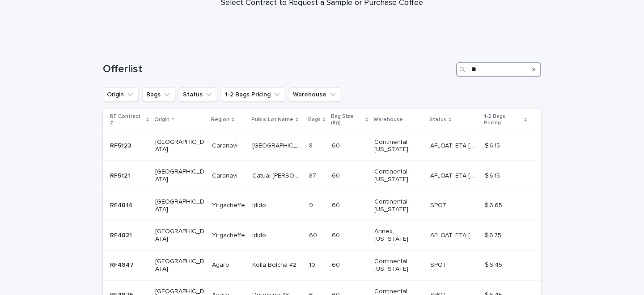 Image resolution: width=644 pixels, height=295 pixels. Describe the element at coordinates (313, 264) in the screenshot. I see `p: 10` at that location.